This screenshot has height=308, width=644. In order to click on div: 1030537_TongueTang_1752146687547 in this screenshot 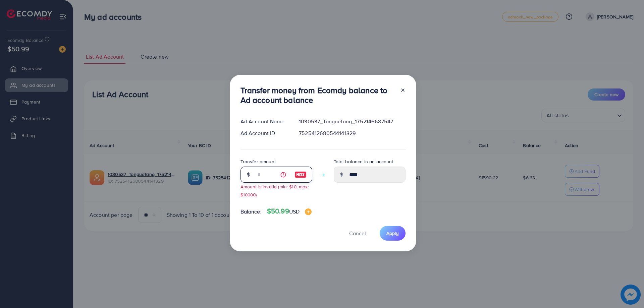, I will do `click(352, 121)`.